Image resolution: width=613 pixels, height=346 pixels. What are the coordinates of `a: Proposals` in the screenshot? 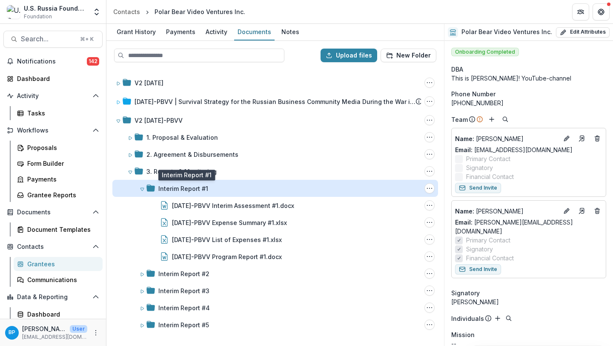 It's located at (58, 147).